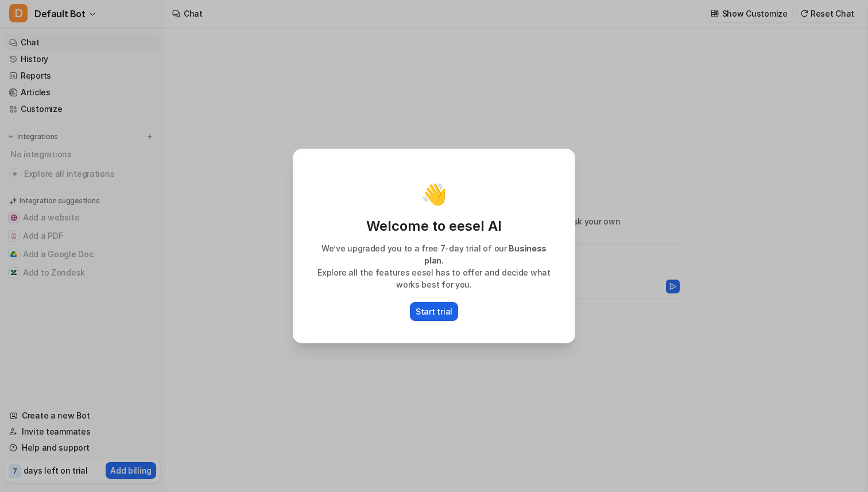 The image size is (868, 492). I want to click on p: Start trial, so click(434, 311).